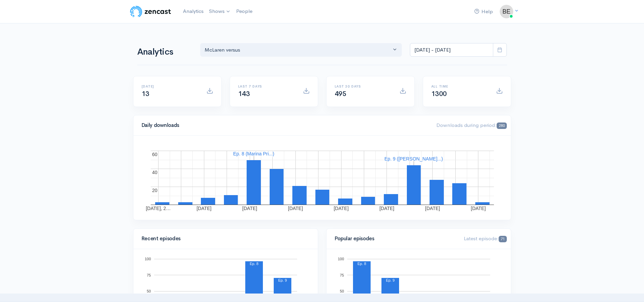  What do you see at coordinates (486, 238) in the screenshot?
I see `span: Latest episode:` at bounding box center [486, 238].